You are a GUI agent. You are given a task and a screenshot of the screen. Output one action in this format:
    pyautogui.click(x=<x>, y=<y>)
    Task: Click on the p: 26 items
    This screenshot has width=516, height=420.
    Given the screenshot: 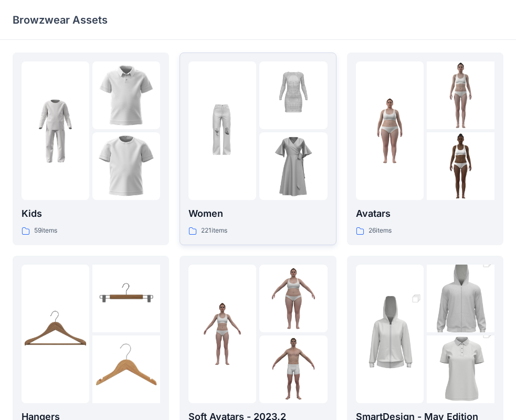 What is the action you would take?
    pyautogui.click(x=380, y=230)
    